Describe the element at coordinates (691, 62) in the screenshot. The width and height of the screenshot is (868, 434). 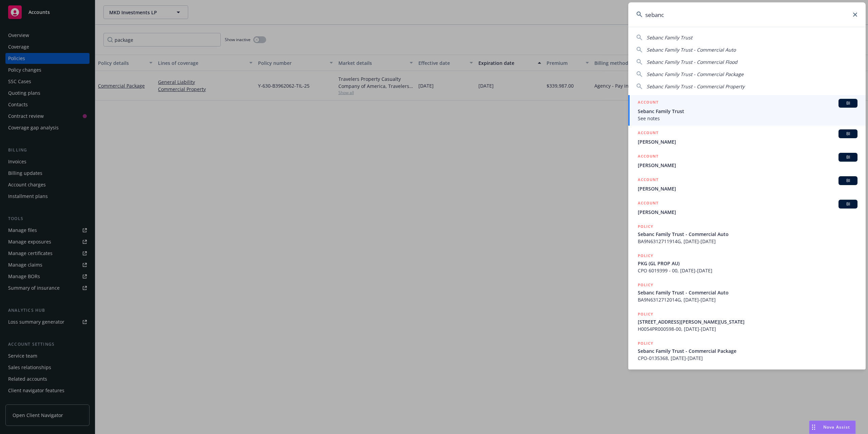
I see `span: Sebanc Family Trust - Commercial Flood` at that location.